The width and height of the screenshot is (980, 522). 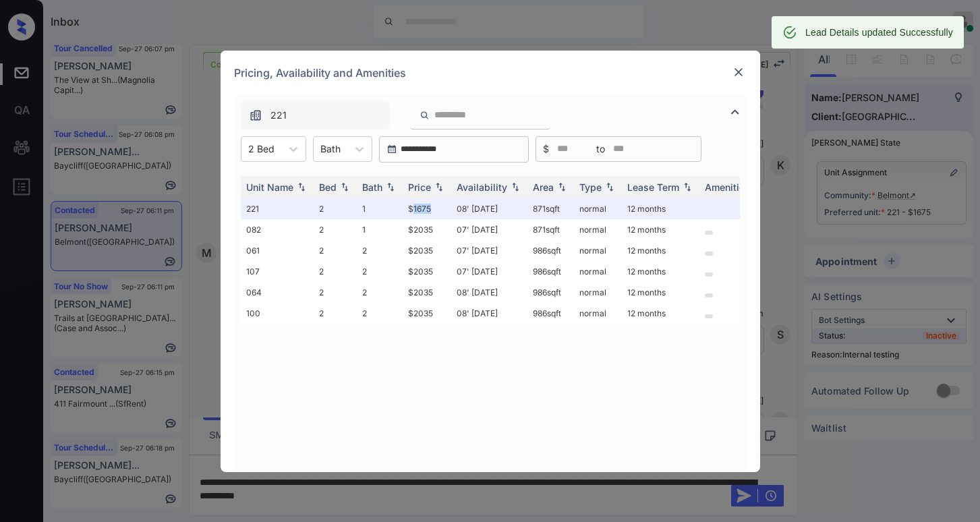 I want to click on div: Area, so click(x=543, y=187).